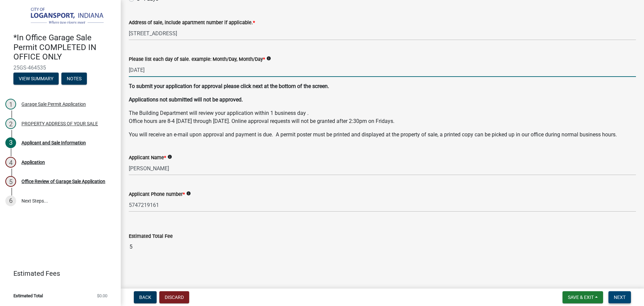 This screenshot has height=306, width=644. What do you see at coordinates (581, 297) in the screenshot?
I see `span: Save & Exit` at bounding box center [581, 297].